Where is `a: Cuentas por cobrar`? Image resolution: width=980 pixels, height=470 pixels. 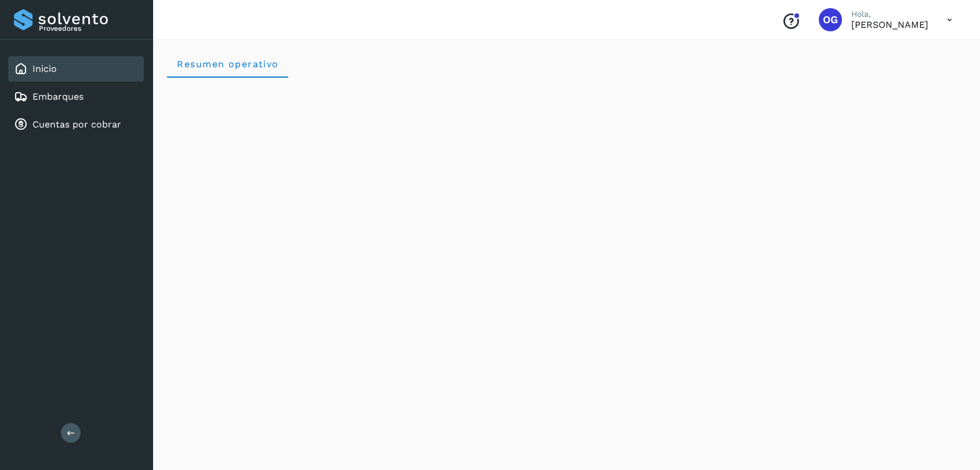
a: Cuentas por cobrar is located at coordinates (77, 124).